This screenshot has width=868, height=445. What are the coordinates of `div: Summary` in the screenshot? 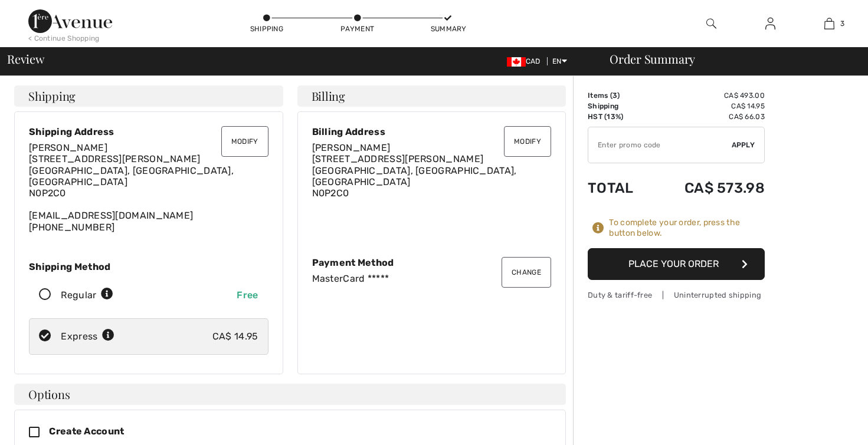 It's located at (449, 29).